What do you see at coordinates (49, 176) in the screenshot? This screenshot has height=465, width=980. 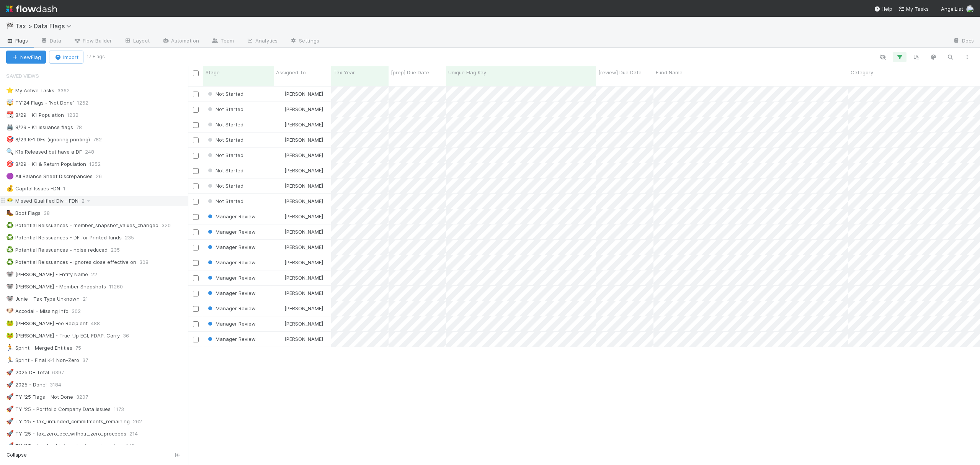 I see `div: All Balance Sheet Discrepancies` at bounding box center [49, 176].